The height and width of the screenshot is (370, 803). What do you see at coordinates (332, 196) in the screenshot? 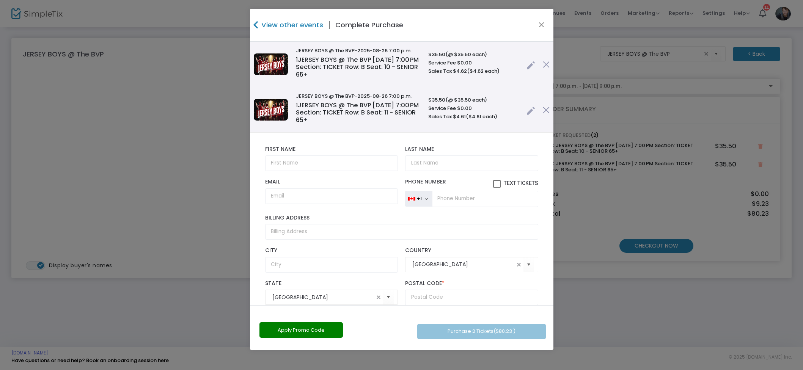
I see `input: Email` at bounding box center [332, 196].